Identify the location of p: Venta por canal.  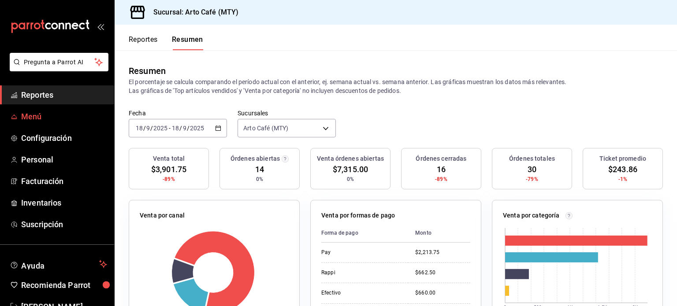
(162, 215).